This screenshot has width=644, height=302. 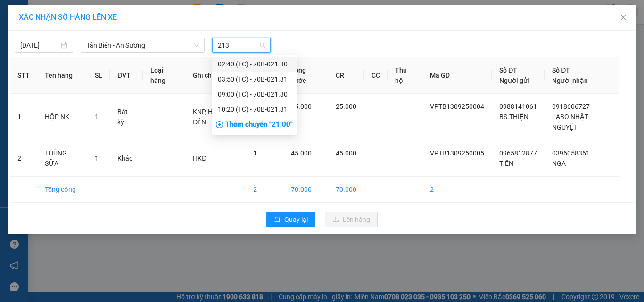 What do you see at coordinates (24, 75) in the screenshot?
I see `th: STT` at bounding box center [24, 75].